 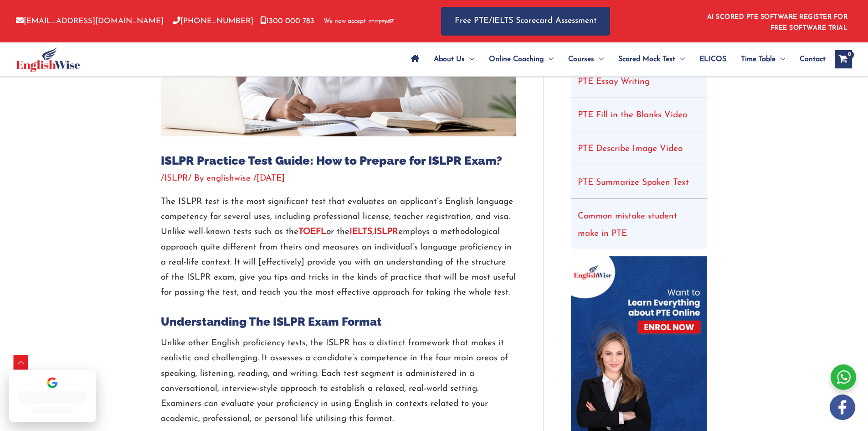 I want to click on a: AI SCORED PTE SOFTWARE REGISTER FOR FREE SOFTWARE TRIAL, so click(x=778, y=23).